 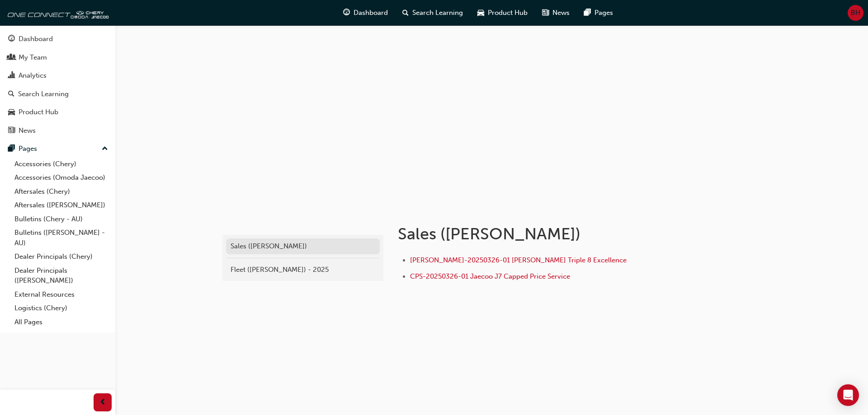 What do you see at coordinates (855, 13) in the screenshot?
I see `button: BH` at bounding box center [855, 13].